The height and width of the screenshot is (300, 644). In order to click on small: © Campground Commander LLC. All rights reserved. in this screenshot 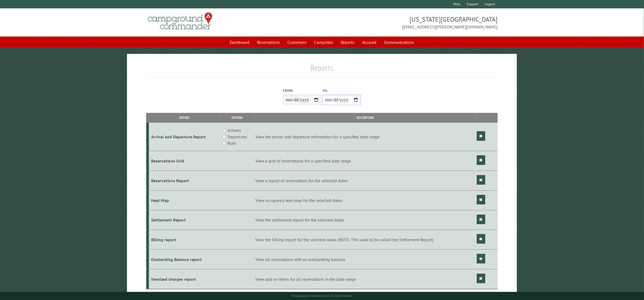, I will do `click(322, 296)`.